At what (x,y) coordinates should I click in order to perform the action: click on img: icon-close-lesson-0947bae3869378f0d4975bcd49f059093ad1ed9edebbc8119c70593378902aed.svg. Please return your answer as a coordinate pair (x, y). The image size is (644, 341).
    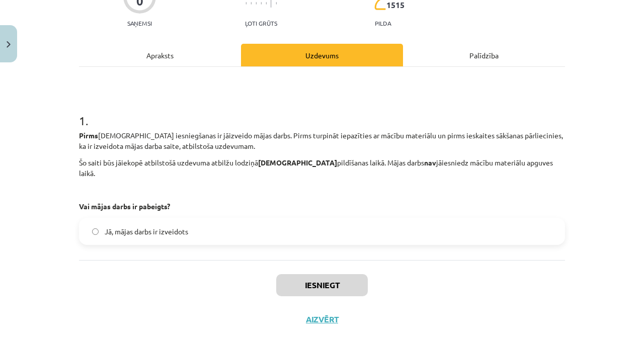
    Looking at the image, I should click on (9, 44).